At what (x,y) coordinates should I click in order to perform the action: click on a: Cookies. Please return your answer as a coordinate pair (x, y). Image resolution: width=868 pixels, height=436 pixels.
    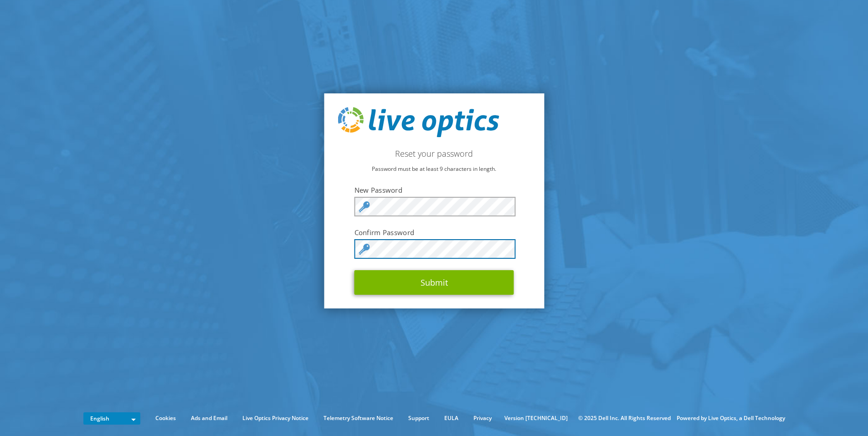
    Looking at the image, I should click on (165, 418).